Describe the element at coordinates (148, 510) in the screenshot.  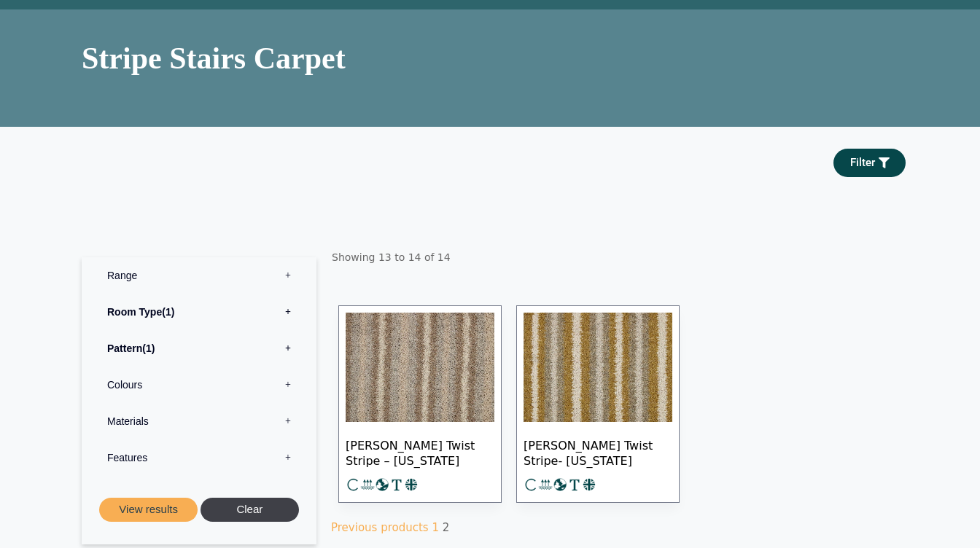
I see `button: View results` at that location.